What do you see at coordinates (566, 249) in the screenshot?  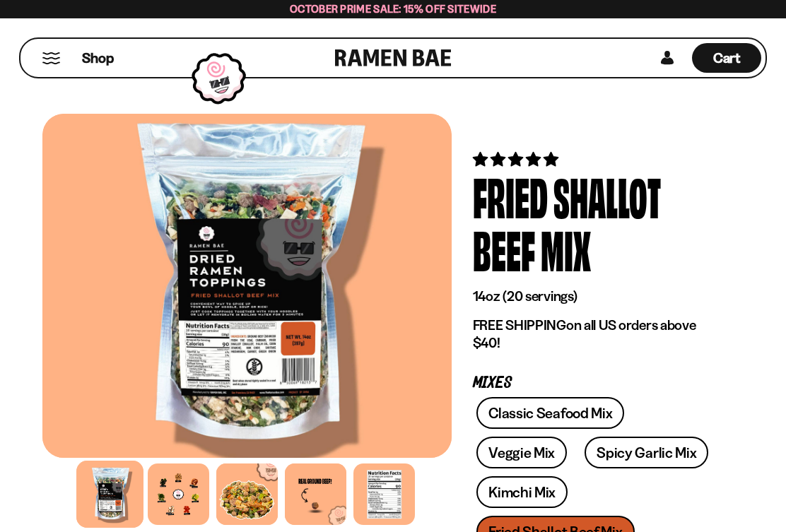 I see `div: Mix` at bounding box center [566, 249].